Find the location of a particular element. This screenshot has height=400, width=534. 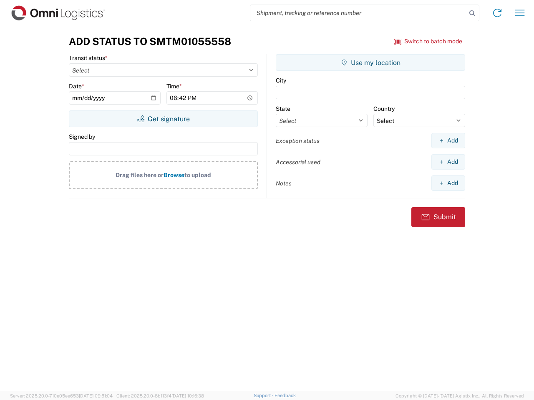

span: Drag files here or is located at coordinates (139, 175).